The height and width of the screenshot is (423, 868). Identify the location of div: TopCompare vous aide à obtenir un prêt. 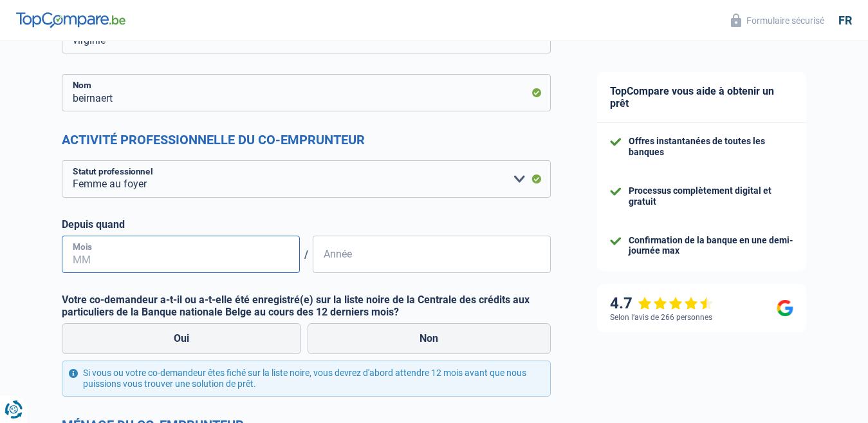
(701, 97).